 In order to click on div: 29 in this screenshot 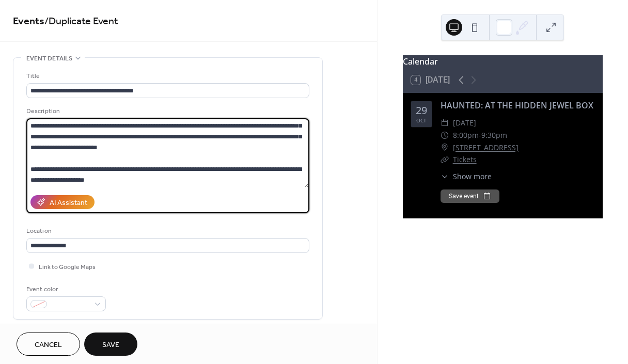, I will do `click(421, 111)`.